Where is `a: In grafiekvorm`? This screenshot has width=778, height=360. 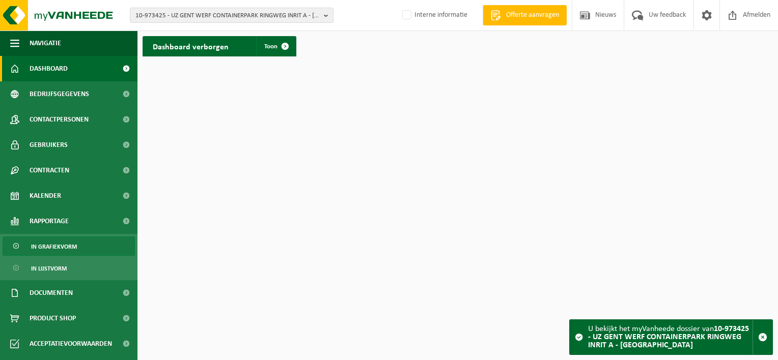
a: In grafiekvorm is located at coordinates (69, 246).